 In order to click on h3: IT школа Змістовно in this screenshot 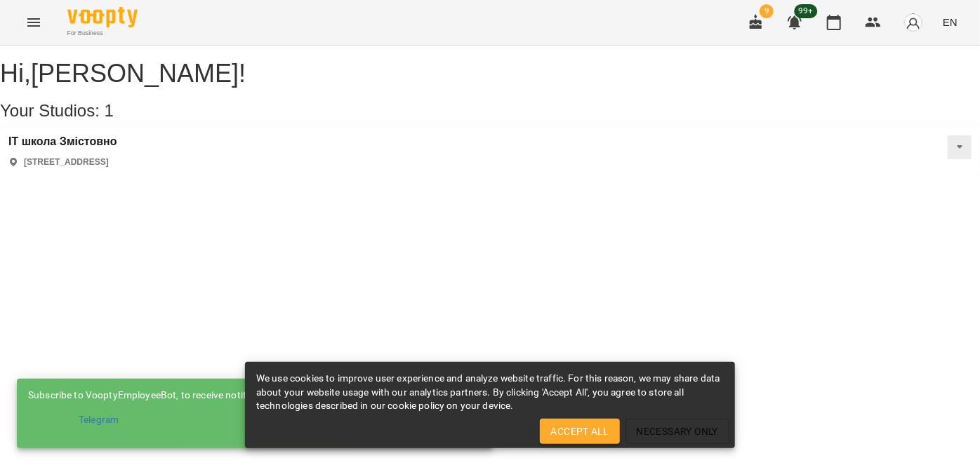, I will do `click(63, 142)`.